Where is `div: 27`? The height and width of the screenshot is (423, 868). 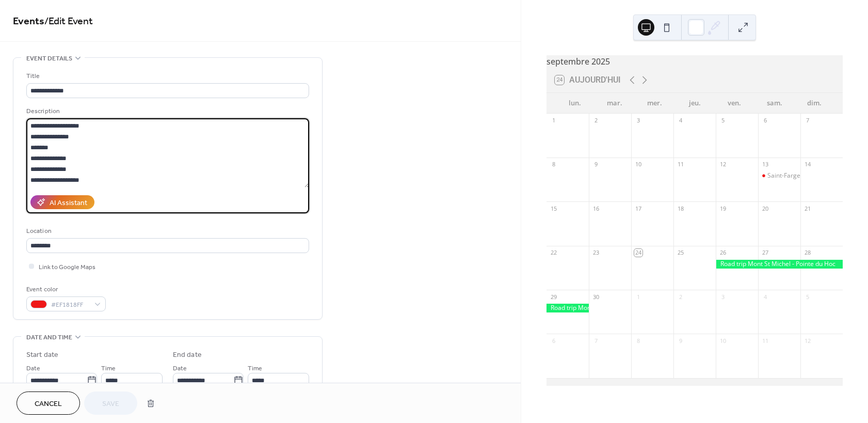
div: 27 is located at coordinates (765, 253).